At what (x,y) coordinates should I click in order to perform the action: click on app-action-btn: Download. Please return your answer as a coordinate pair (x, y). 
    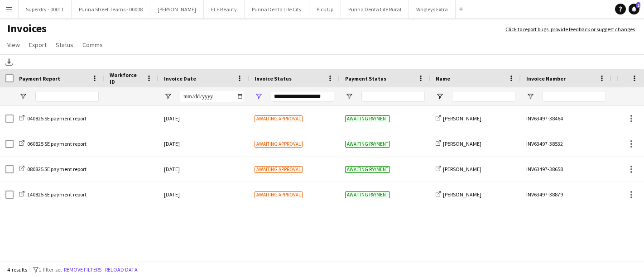
    Looking at the image, I should click on (9, 62).